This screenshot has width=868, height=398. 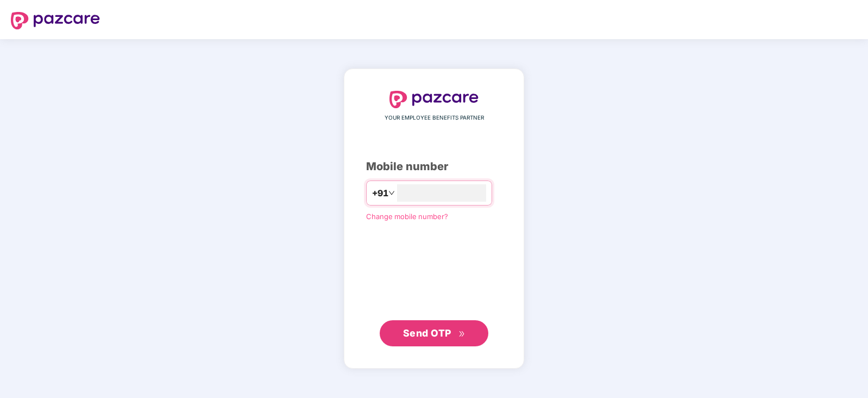 What do you see at coordinates (427, 333) in the screenshot?
I see `span: Send OTP` at bounding box center [427, 333].